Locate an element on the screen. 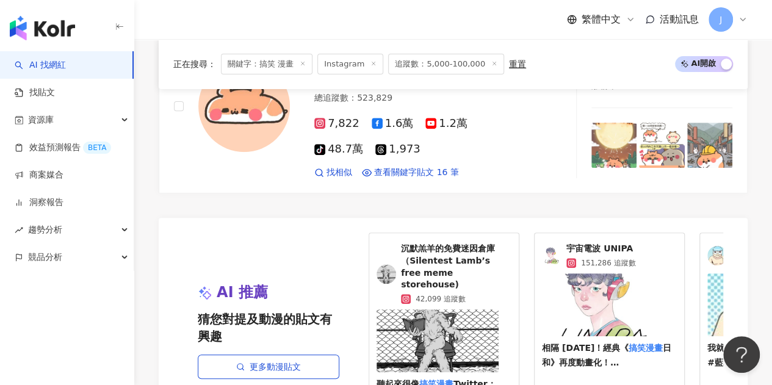 The width and height of the screenshot is (772, 385). a: 找相似 is located at coordinates (333, 173).